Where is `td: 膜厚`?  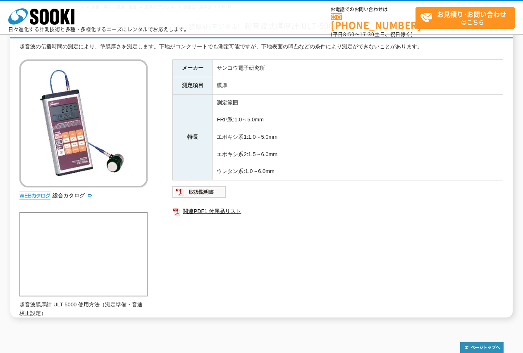 td: 膜厚 is located at coordinates (357, 86).